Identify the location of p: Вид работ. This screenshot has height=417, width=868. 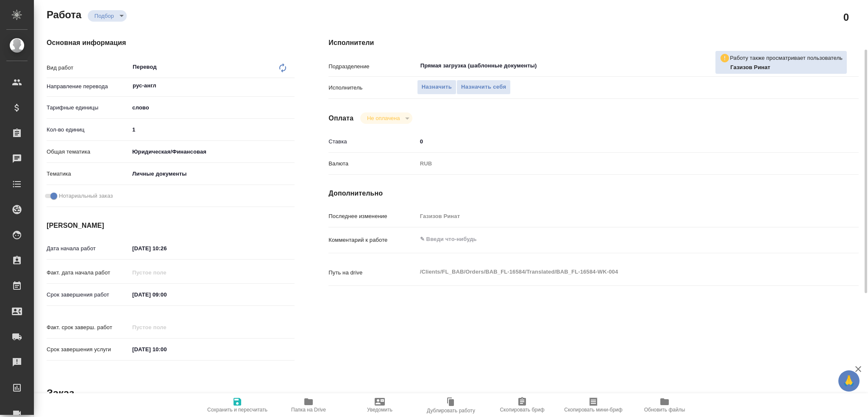
(88, 68).